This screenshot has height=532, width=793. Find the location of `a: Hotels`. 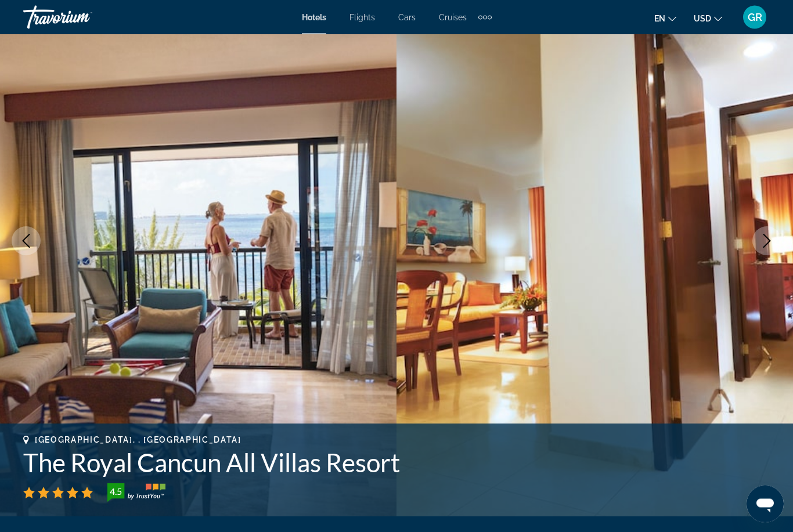

a: Hotels is located at coordinates (314, 18).